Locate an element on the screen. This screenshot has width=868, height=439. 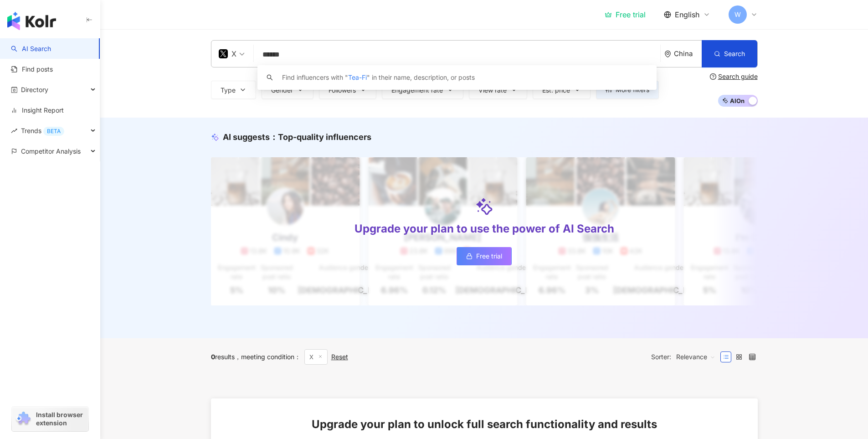
span: rise is located at coordinates (14, 131).